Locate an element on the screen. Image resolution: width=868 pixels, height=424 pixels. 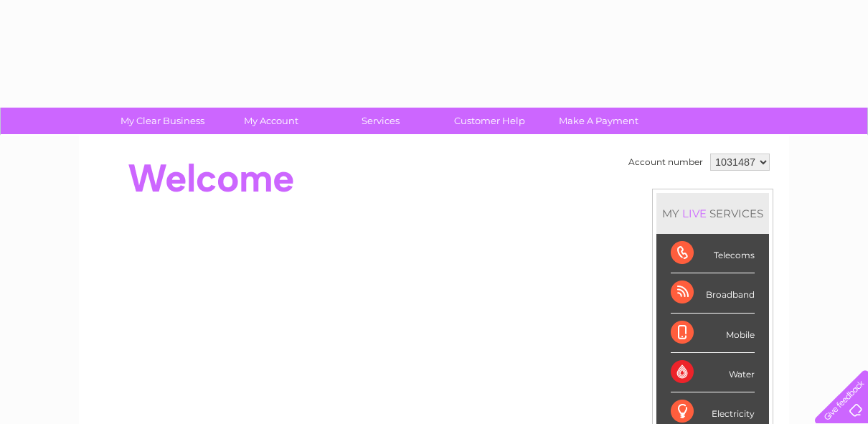
div: Telecoms is located at coordinates (712, 253).